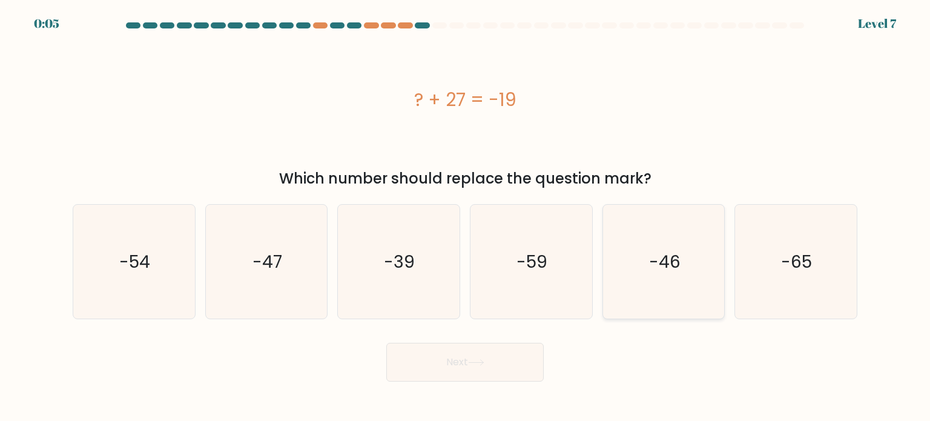 The width and height of the screenshot is (930, 421). Describe the element at coordinates (797, 261) in the screenshot. I see `text: -65` at that location.